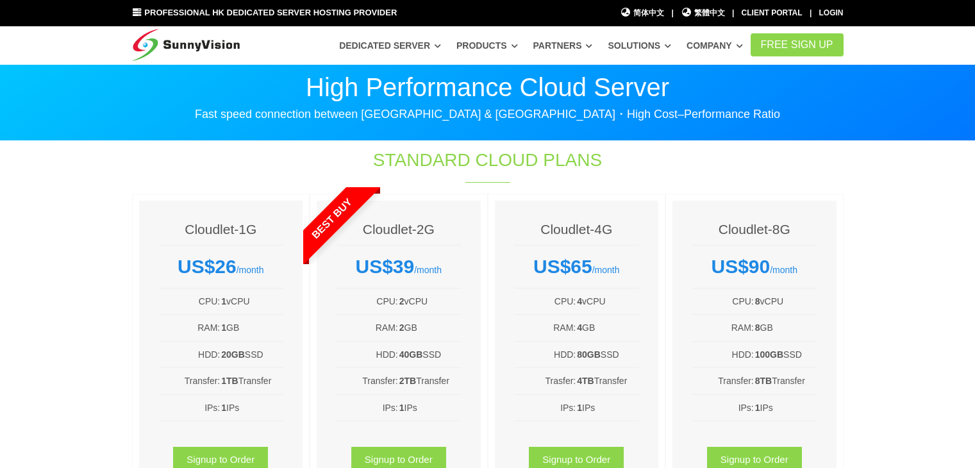 The image size is (975, 468). Describe the element at coordinates (585, 381) in the screenshot. I see `b: 4TB` at that location.